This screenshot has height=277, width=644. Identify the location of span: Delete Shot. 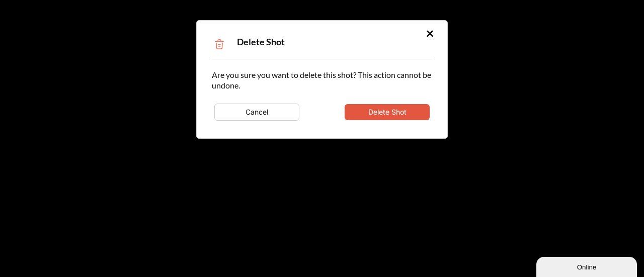
(260, 42).